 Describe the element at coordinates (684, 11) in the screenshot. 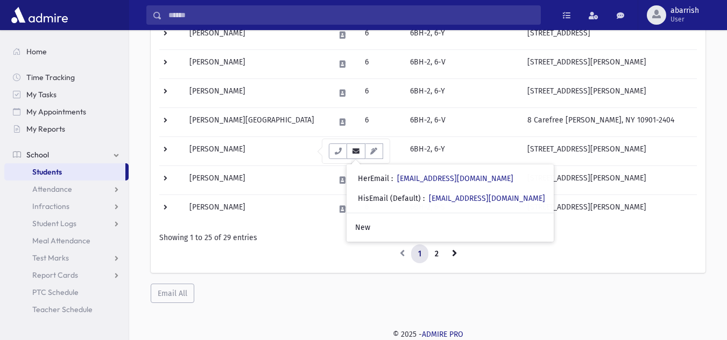

I see `span: abarrish` at that location.